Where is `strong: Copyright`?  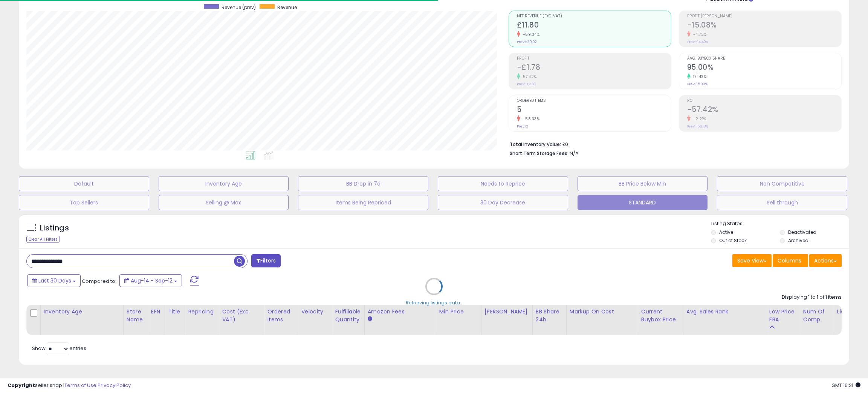
strong: Copyright is located at coordinates (21, 385).